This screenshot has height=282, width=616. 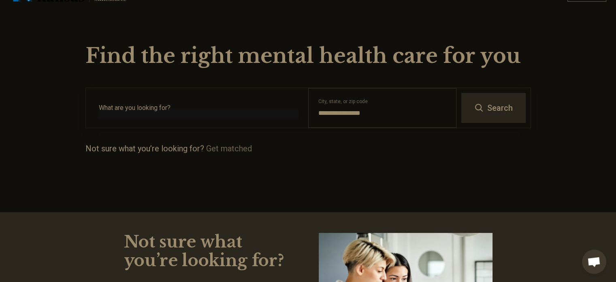 What do you see at coordinates (308, 148) in the screenshot?
I see `p: Not sure what you’re looking for?` at bounding box center [308, 148].